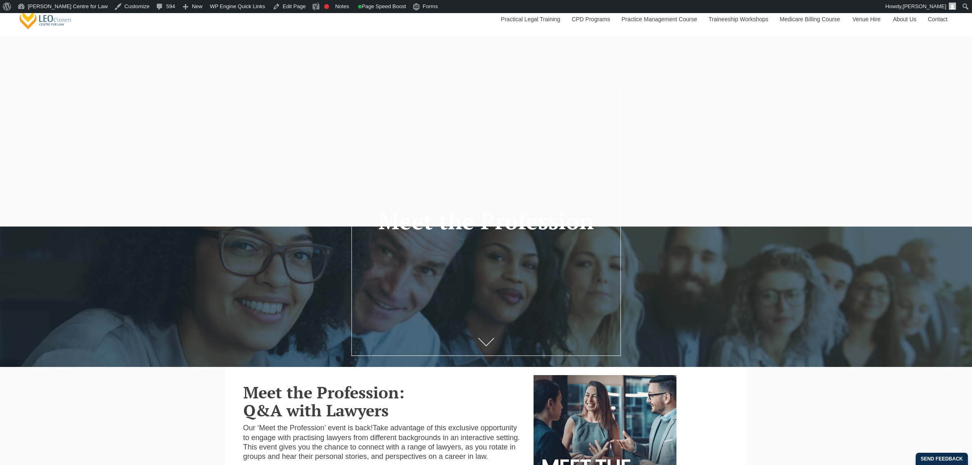 This screenshot has width=972, height=465. Describe the element at coordinates (738, 19) in the screenshot. I see `a: Traineeship Workshops` at that location.